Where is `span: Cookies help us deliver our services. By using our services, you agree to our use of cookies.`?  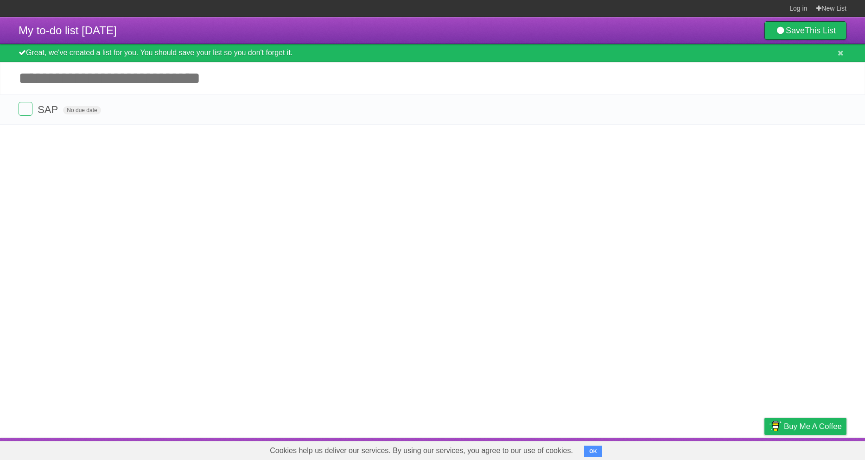 span: Cookies help us deliver our services. By using our services, you agree to our use of cookies. is located at coordinates (421, 451).